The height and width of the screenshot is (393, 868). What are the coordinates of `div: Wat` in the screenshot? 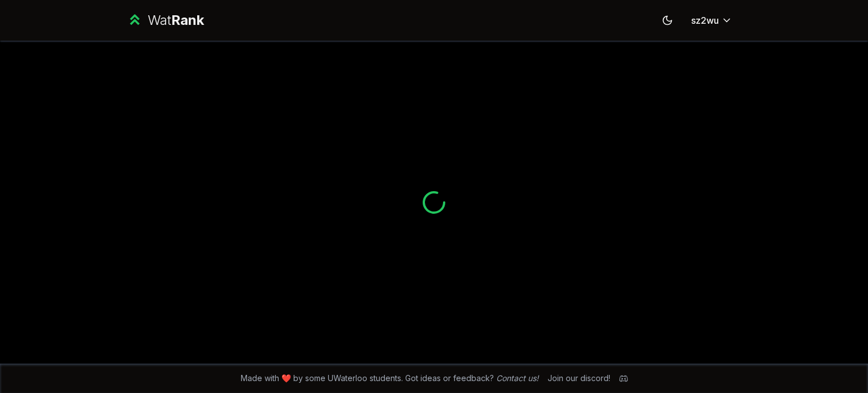 It's located at (176, 21).